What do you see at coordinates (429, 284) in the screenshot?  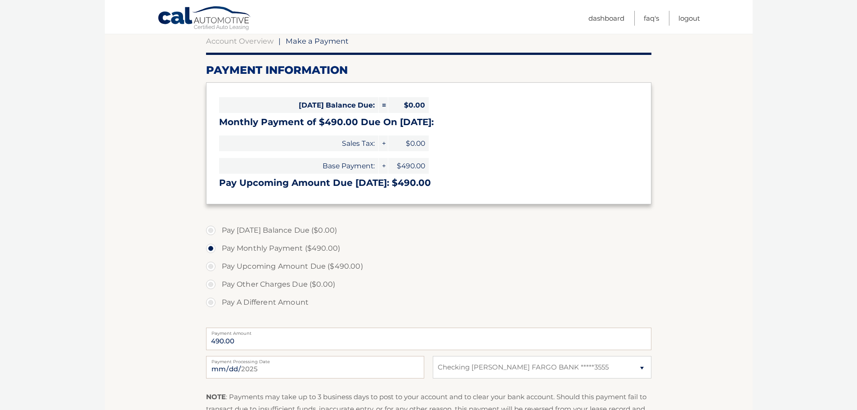 I see `label: Pay Other Charges Due ($0.00)` at bounding box center [429, 284].